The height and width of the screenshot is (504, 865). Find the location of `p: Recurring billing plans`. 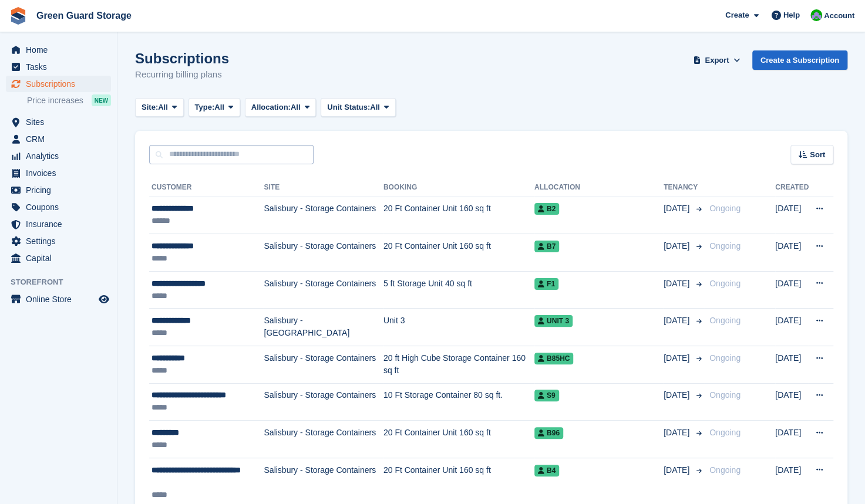

p: Recurring billing plans is located at coordinates (182, 74).